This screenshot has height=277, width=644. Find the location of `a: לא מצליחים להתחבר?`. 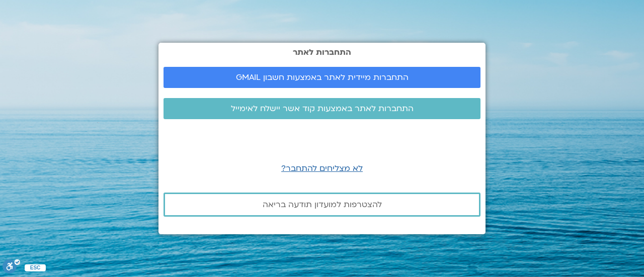

a: לא מצליחים להתחבר? is located at coordinates (322, 169).